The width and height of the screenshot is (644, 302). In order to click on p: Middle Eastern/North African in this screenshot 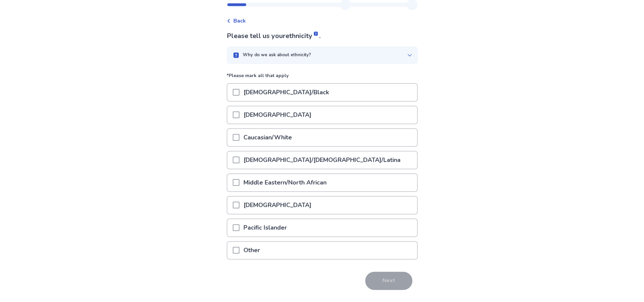, I will do `click(285, 182)`.